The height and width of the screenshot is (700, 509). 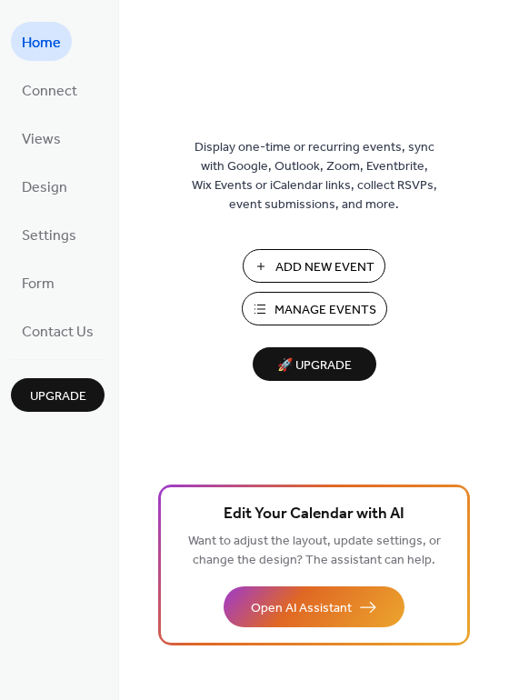 I want to click on span: Display one-time or recurring events, sync with Google, Outlook, Zoom, Eventbrite, Wix Events or ..., so click(x=314, y=176).